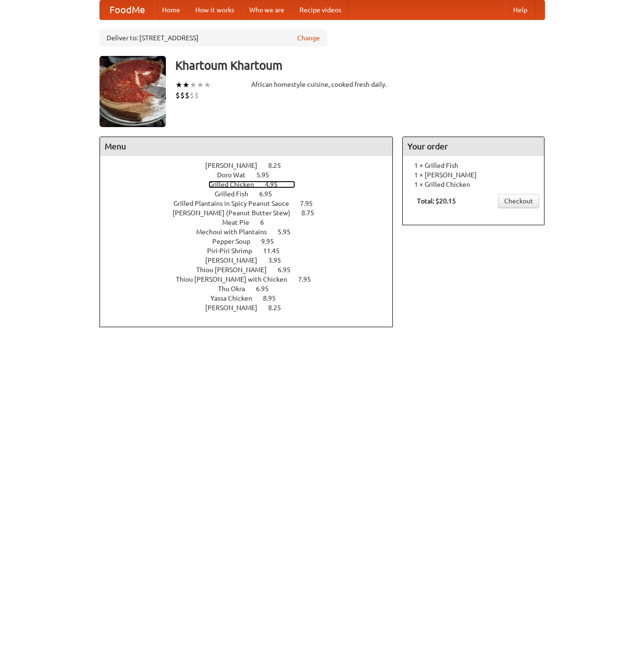 The width and height of the screenshot is (644, 671). What do you see at coordinates (474, 165) in the screenshot?
I see `li: 1 × Grilled Fish` at bounding box center [474, 165].